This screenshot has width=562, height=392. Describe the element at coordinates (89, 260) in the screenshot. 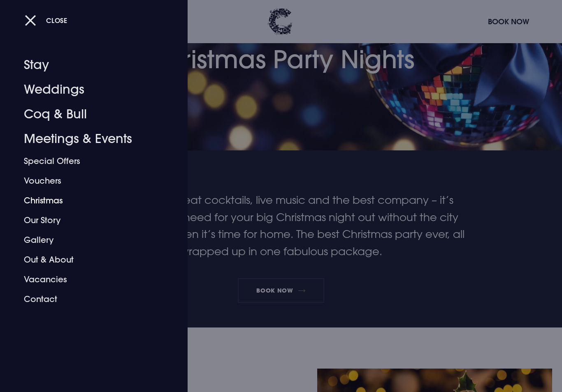

I see `a: Out & About` at that location.